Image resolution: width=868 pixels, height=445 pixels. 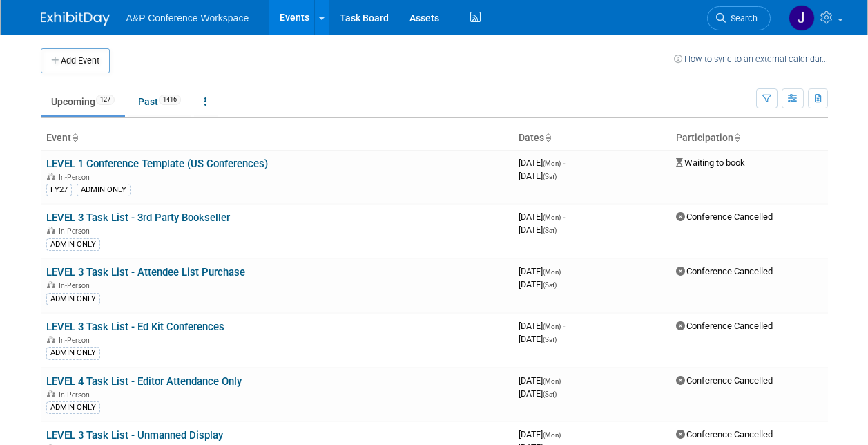 What do you see at coordinates (157, 164) in the screenshot?
I see `a: LEVEL 1 Conference Template (US Conferences)` at bounding box center [157, 164].